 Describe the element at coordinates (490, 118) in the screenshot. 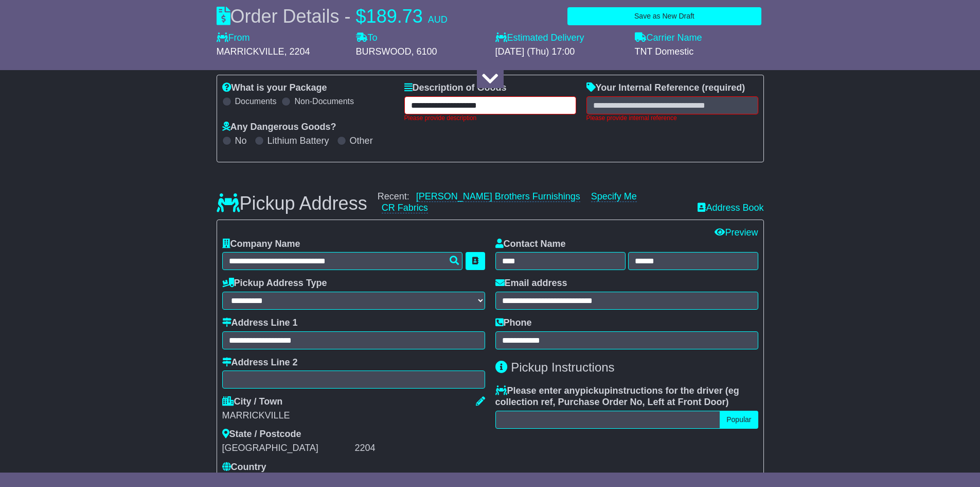

I see `div: Please provide description` at that location.